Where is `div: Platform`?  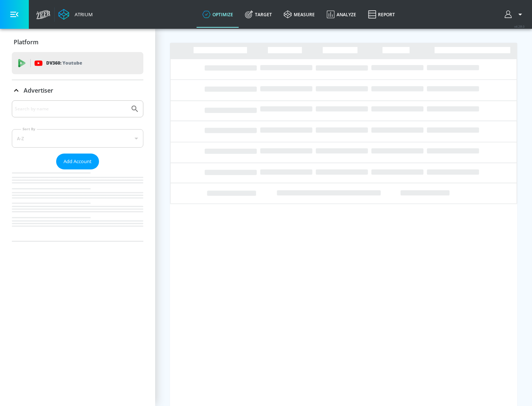 div: Platform is located at coordinates (78, 42).